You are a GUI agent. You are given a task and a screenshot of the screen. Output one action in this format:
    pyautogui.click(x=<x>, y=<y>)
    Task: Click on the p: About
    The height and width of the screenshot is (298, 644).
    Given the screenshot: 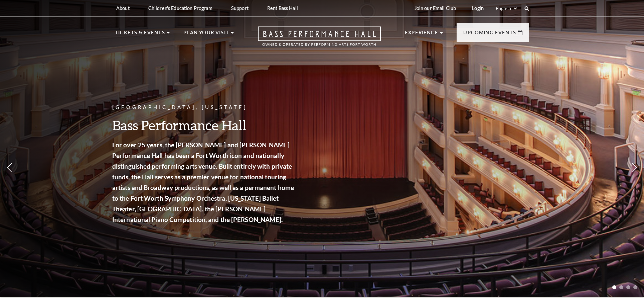 What is the action you would take?
    pyautogui.click(x=123, y=8)
    